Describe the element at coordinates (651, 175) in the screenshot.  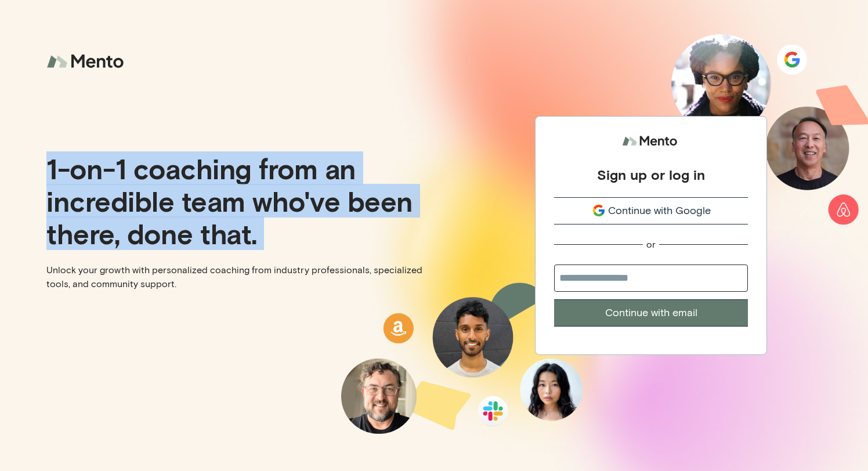
I see `div: Sign up or log in` at that location.